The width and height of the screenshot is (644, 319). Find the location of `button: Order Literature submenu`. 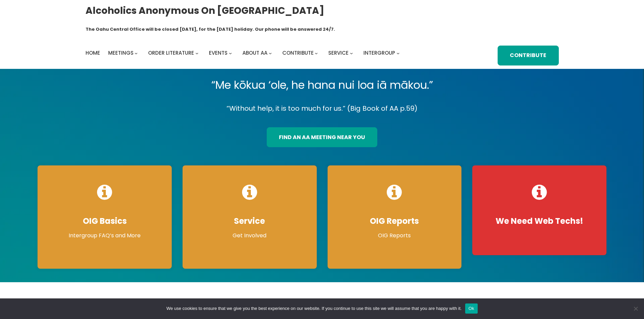

button: Order Literature submenu is located at coordinates (197, 53).